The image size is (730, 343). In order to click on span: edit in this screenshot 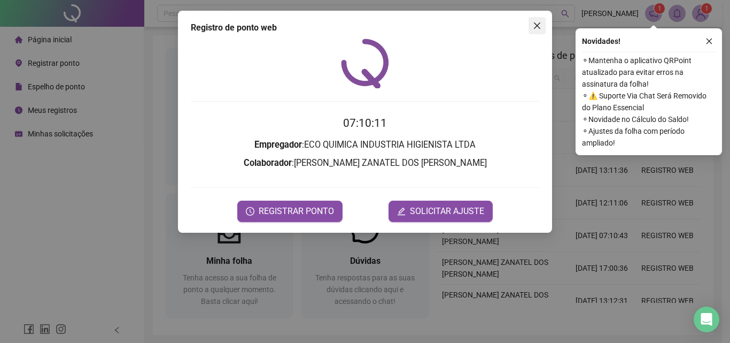, I will do `click(402, 211)`.